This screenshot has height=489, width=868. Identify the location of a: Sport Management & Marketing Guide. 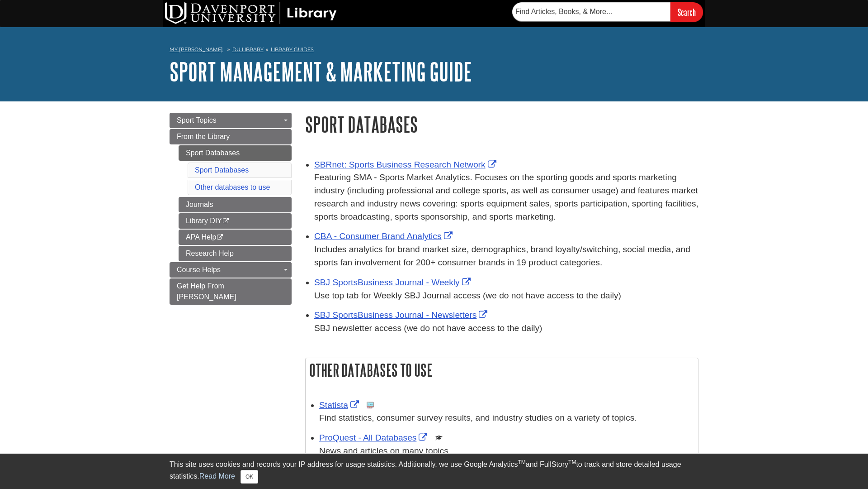
(320, 72).